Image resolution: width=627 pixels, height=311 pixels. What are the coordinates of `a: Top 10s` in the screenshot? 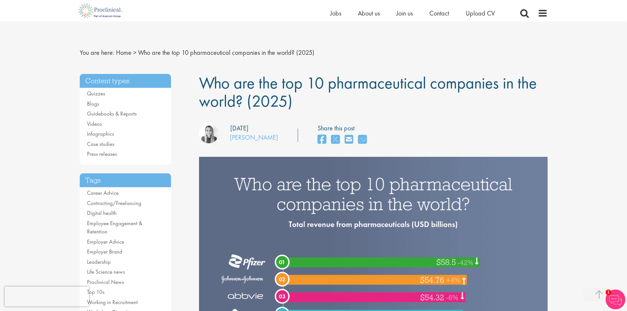 It's located at (96, 291).